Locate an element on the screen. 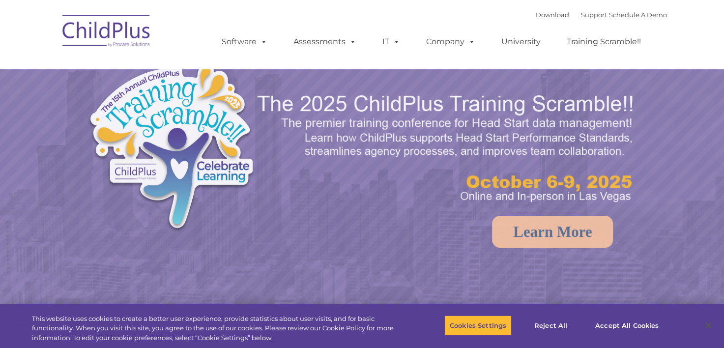  a: Schedule A Demo is located at coordinates (638, 15).